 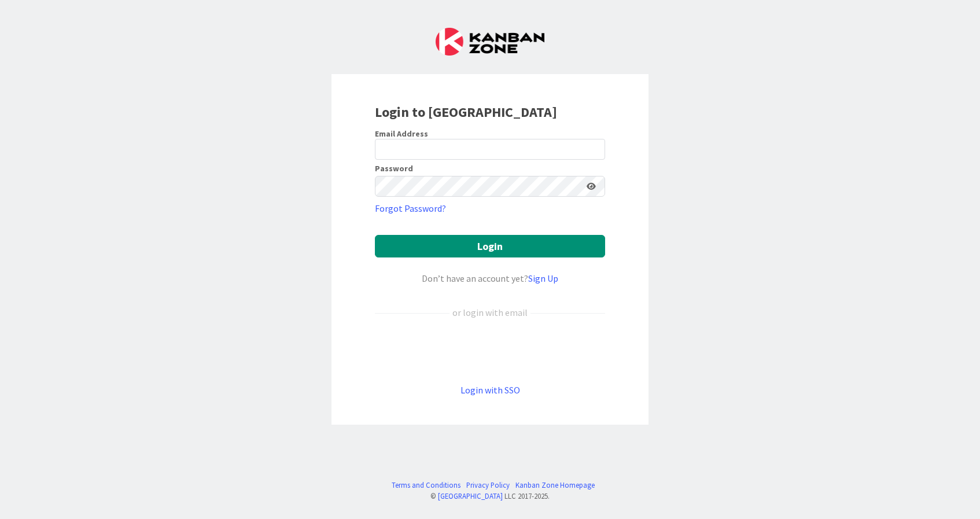 What do you see at coordinates (394, 169) in the screenshot?
I see `label: Password` at bounding box center [394, 169].